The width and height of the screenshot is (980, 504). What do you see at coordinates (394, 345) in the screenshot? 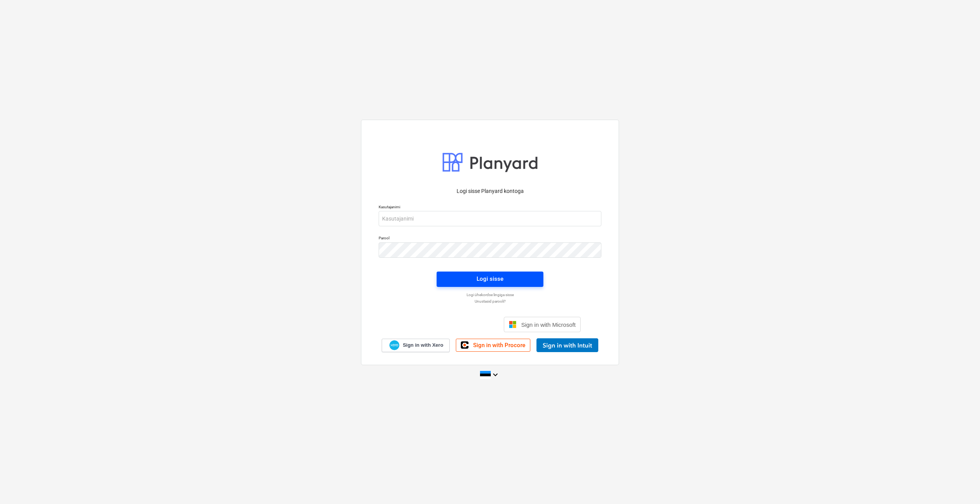
I see `img: Xero logo` at bounding box center [394, 345].